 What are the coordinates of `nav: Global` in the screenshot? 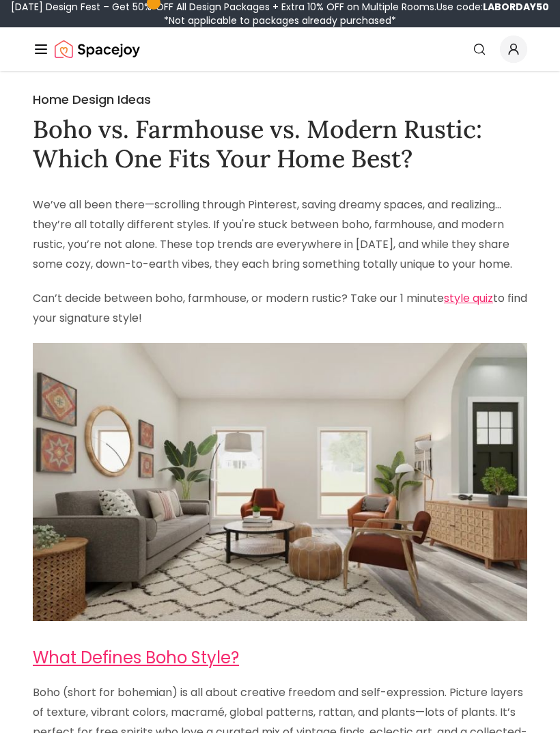 It's located at (280, 50).